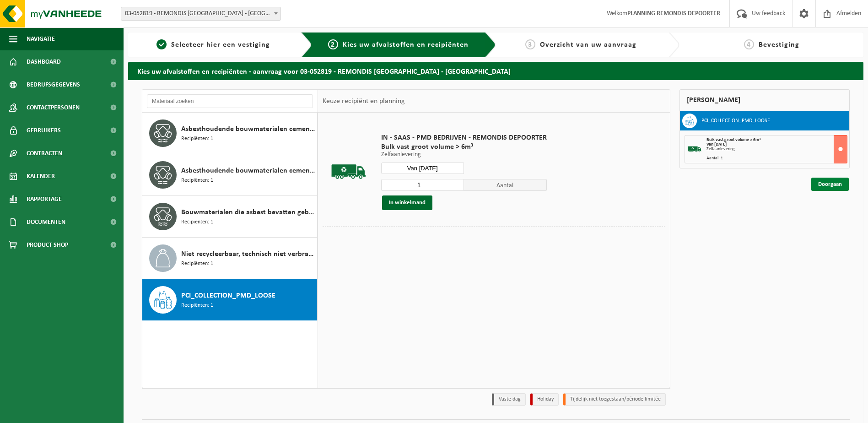 The height and width of the screenshot is (423, 868). Describe the element at coordinates (777, 158) in the screenshot. I see `div: Aantal: 1` at that location.